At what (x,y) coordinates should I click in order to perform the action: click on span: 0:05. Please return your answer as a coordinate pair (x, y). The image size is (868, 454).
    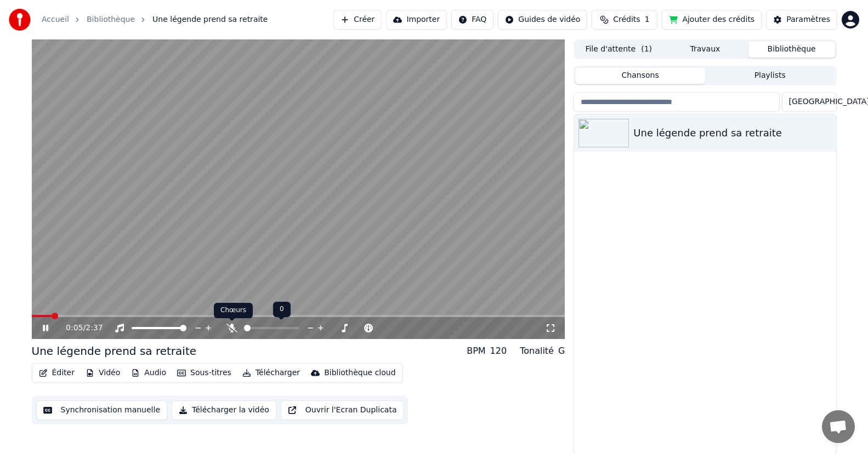
    Looking at the image, I should click on (74, 328).